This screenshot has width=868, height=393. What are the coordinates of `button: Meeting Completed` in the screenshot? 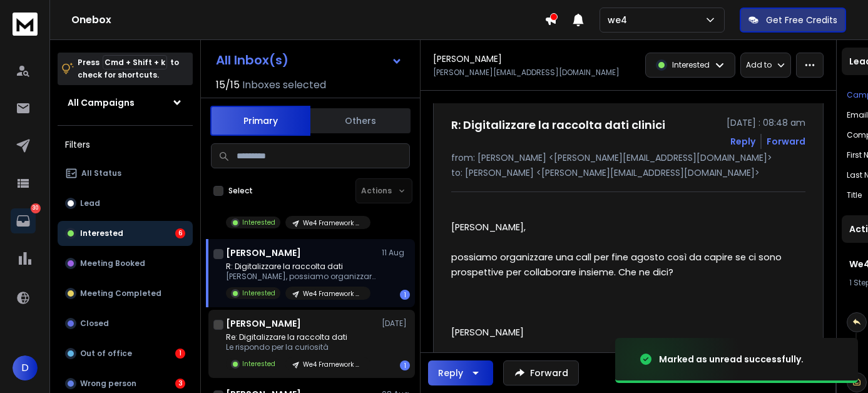 It's located at (125, 293).